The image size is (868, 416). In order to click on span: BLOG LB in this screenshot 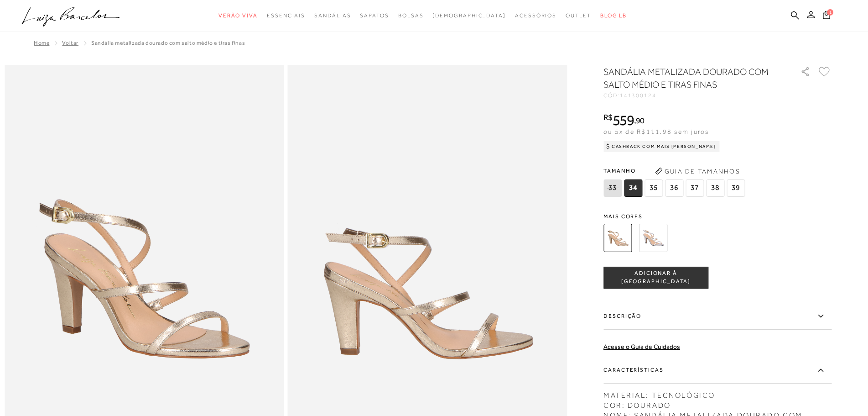, I will do `click(614, 16)`.